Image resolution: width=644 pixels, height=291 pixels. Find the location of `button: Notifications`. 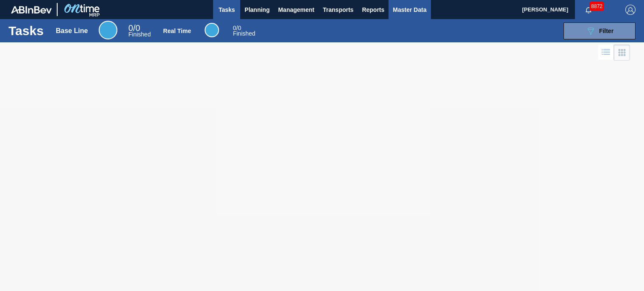

button: Notifications is located at coordinates (588, 10).